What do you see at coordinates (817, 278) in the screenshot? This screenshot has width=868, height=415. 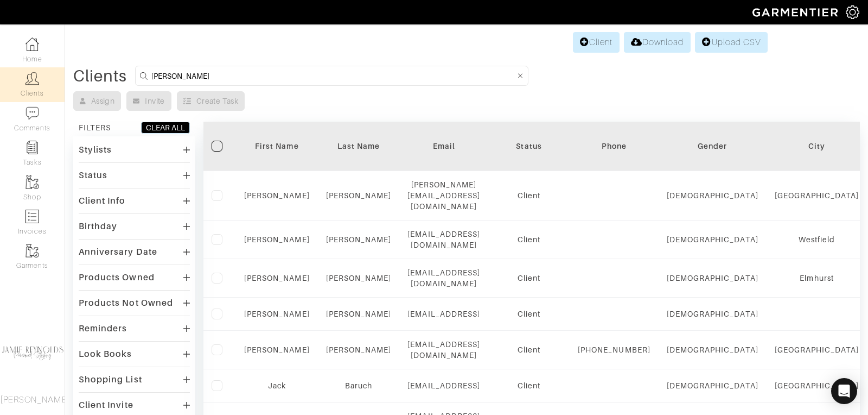 I see `div: Elmhurst` at bounding box center [817, 278].